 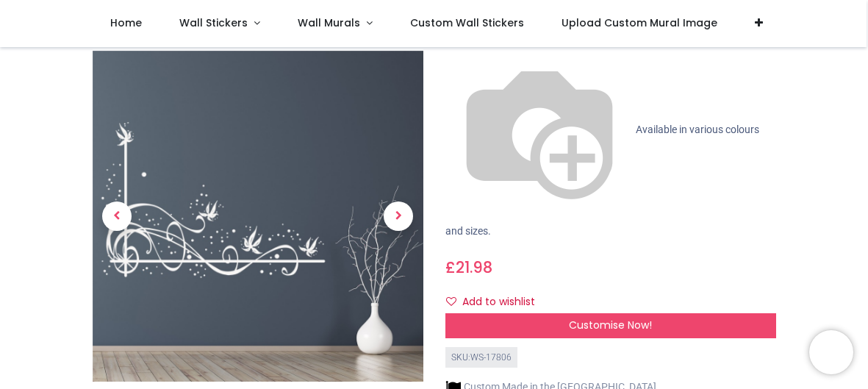 I want to click on span: Available in various colours and sizes., so click(x=602, y=180).